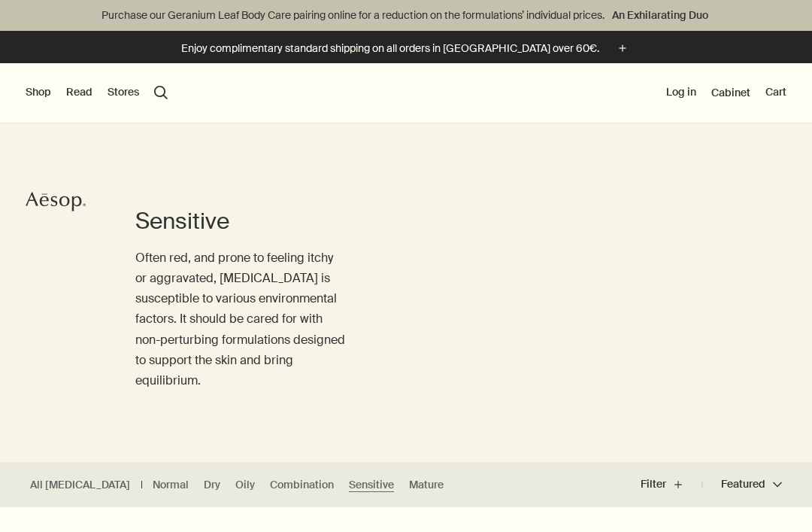 This screenshot has height=532, width=812. What do you see at coordinates (731, 92) in the screenshot?
I see `span: Cabinet` at bounding box center [731, 92].